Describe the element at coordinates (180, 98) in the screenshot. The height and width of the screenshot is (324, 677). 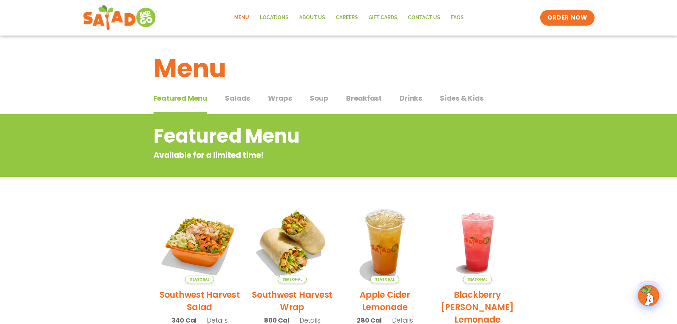
I see `span: Featured Menu` at that location.